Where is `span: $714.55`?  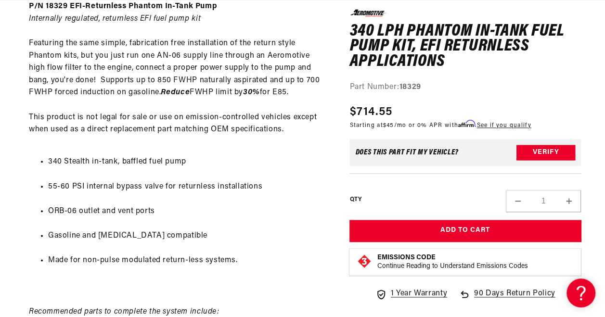
span: $714.55 is located at coordinates (370, 112).